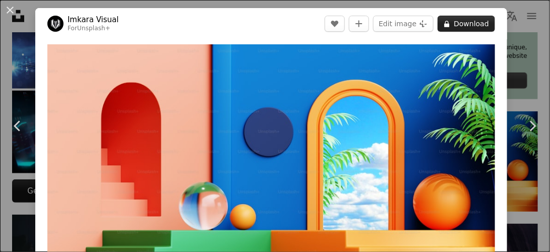 This screenshot has width=550, height=252. Describe the element at coordinates (93, 20) in the screenshot. I see `a: Imkara Visual` at that location.